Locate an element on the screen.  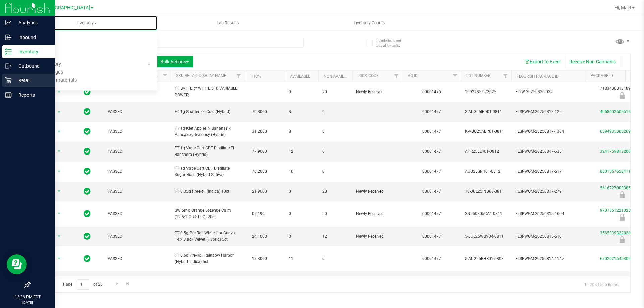
span: SW 5mg Orange Lozenge Calm (12.5:1 CBD:THC) 20ct is located at coordinates (208, 214).